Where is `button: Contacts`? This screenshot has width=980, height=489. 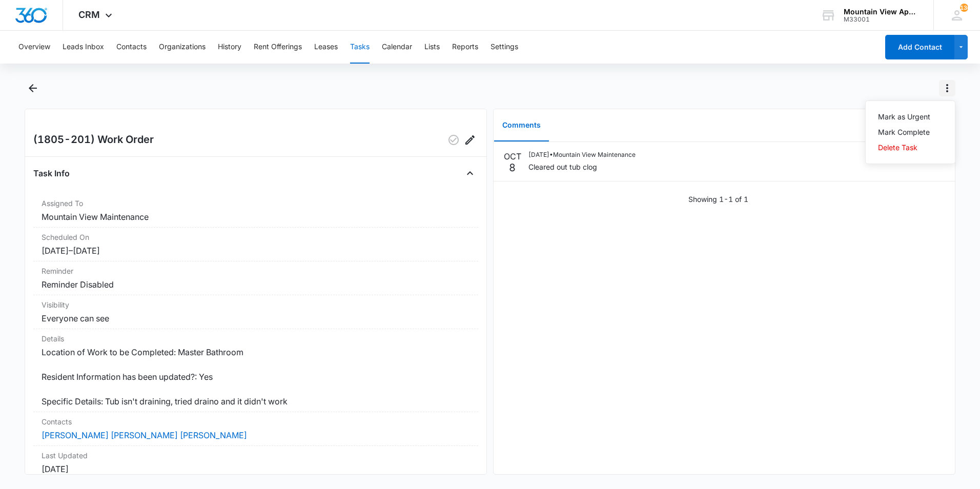 button: Contacts is located at coordinates (131, 47).